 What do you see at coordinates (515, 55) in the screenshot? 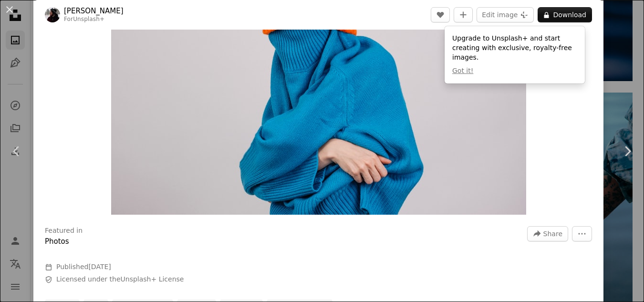
I see `div: Upgrade to Unsplash+ and start creating with exclusive, royalty-free images.` at bounding box center [515, 55].